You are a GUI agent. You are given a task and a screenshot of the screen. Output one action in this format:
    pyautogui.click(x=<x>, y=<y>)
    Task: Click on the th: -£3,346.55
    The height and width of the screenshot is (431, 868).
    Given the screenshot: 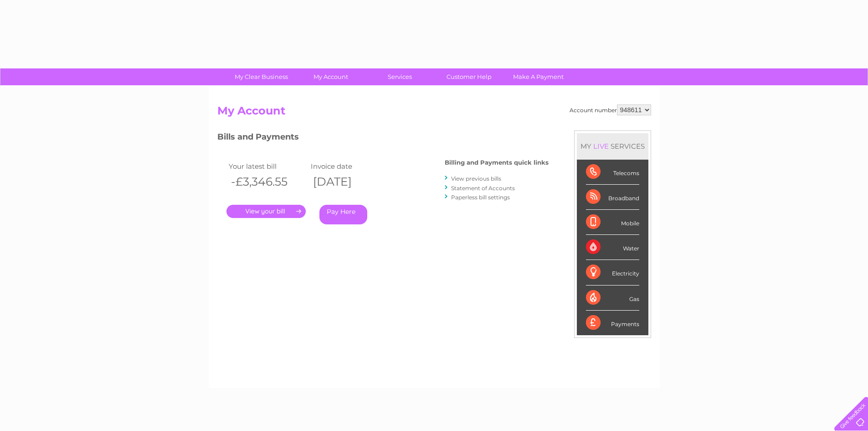 What is the action you would take?
    pyautogui.click(x=268, y=182)
    